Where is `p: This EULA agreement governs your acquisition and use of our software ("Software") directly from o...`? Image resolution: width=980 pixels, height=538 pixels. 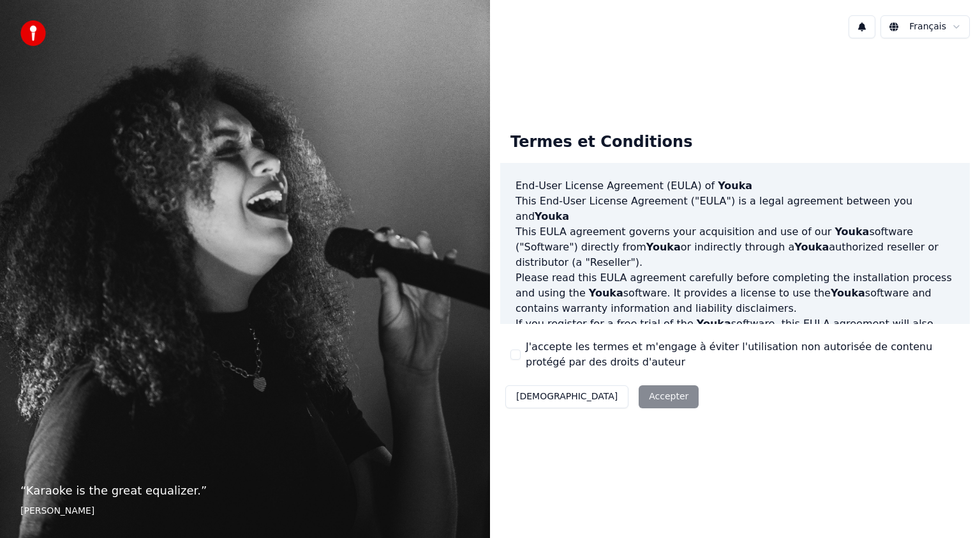 p: This EULA agreement governs your acquisition and use of our software ("Software") directly from o... is located at coordinates (735, 248).